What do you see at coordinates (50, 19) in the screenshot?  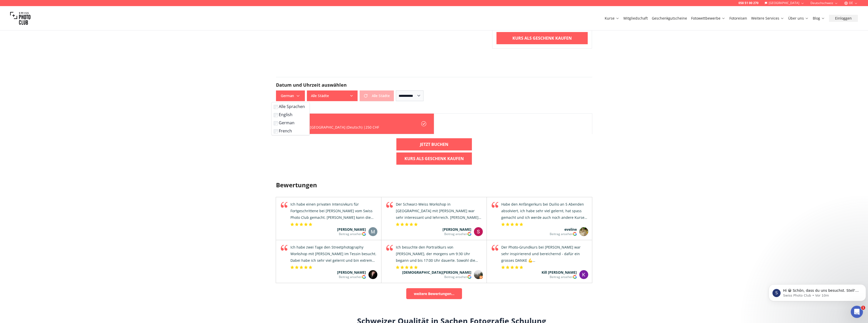 I see `div: message notification from Swiss Photo Club, Vor 10m. Hi 😀 Schön, dass du uns besuchst. Stell' uns...` at bounding box center [50, 19].